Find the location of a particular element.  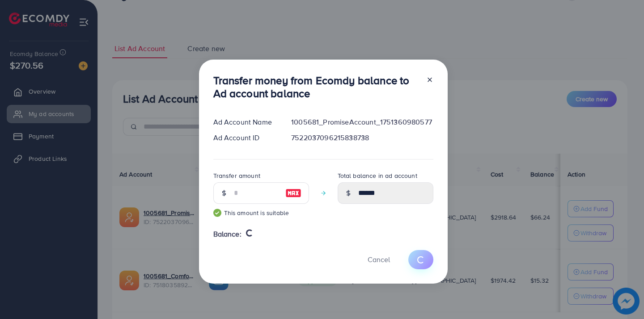

img: image is located at coordinates (293, 193).